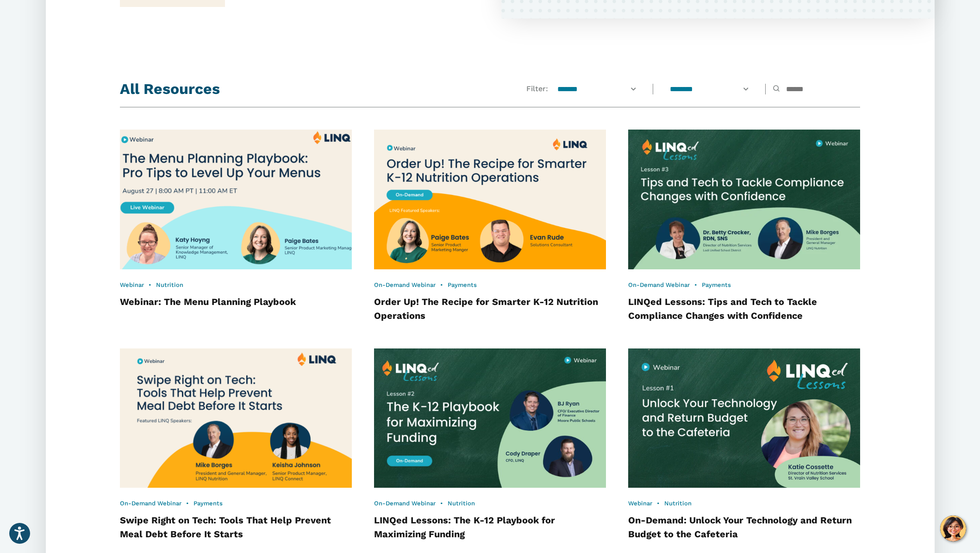  What do you see at coordinates (537, 89) in the screenshot?
I see `span: Filter:` at bounding box center [537, 89].